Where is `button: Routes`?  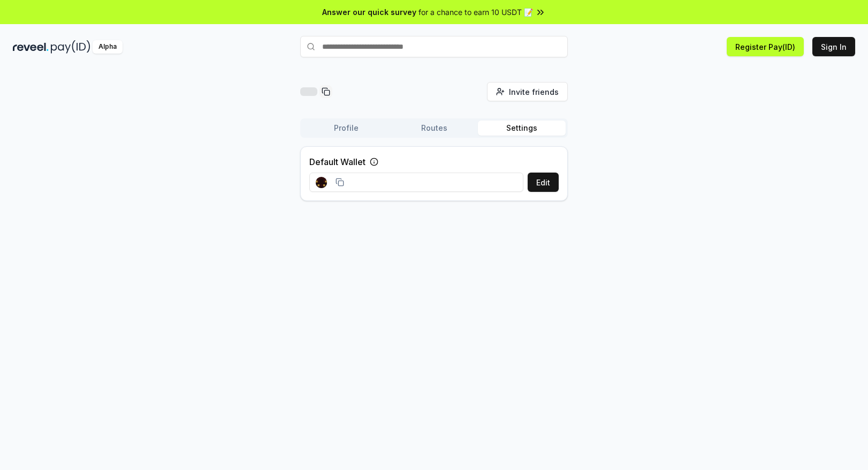
button: Routes is located at coordinates (434, 128).